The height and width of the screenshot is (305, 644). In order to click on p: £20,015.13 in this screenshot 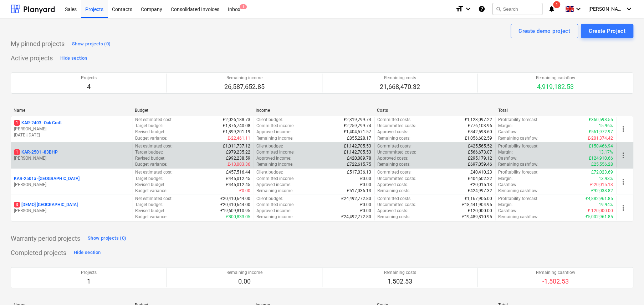, I will do `click(481, 185)`.